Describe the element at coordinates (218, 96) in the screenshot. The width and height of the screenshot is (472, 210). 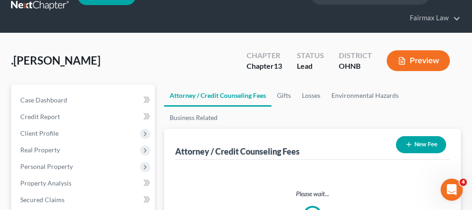
I see `a: Attorney / Credit Counseling Fees` at that location.